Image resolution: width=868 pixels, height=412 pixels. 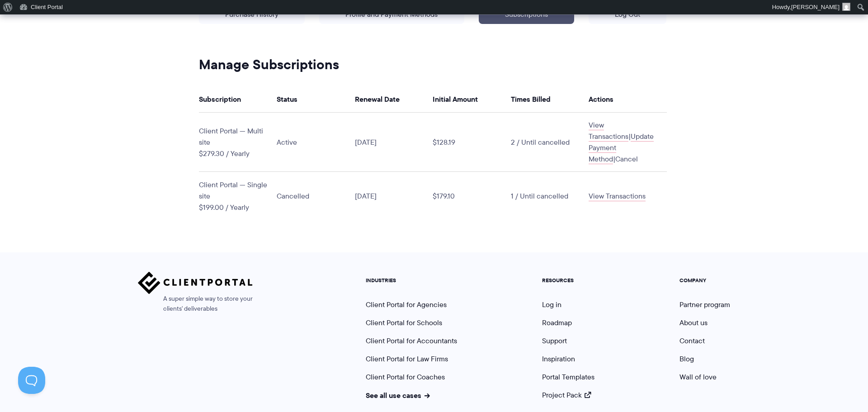 I want to click on span: A super simple way to store your clients' deliverables, so click(x=195, y=304).